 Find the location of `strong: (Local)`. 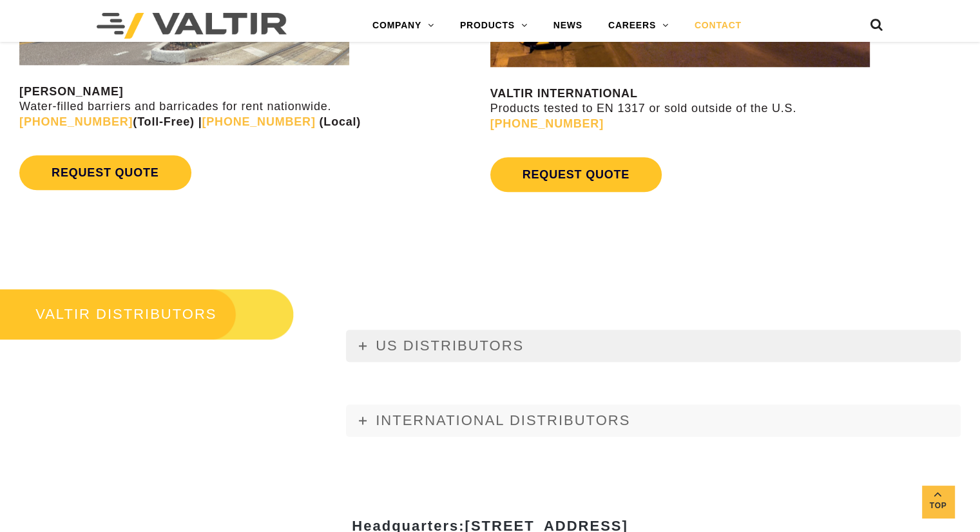

strong: (Local) is located at coordinates (340, 122).